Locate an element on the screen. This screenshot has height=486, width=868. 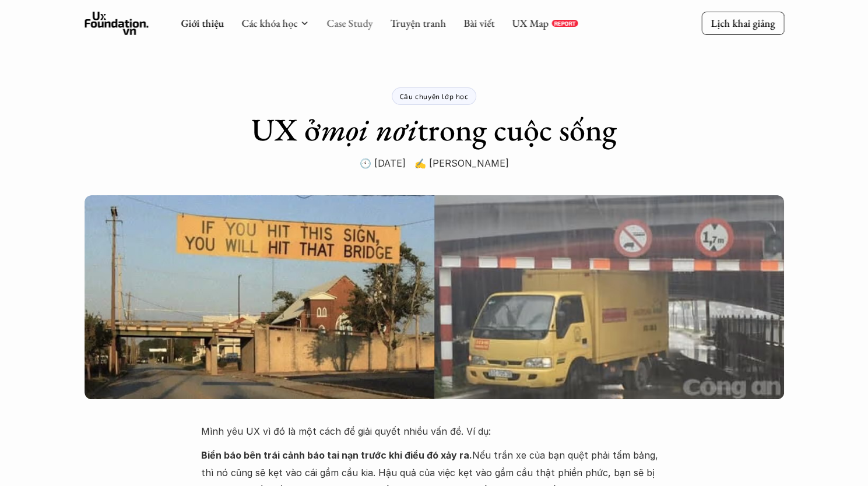
p: Mình yêu UX vì đó là một cách để giải quyết nhiều vấn đề. Ví dụ: is located at coordinates (434, 432).